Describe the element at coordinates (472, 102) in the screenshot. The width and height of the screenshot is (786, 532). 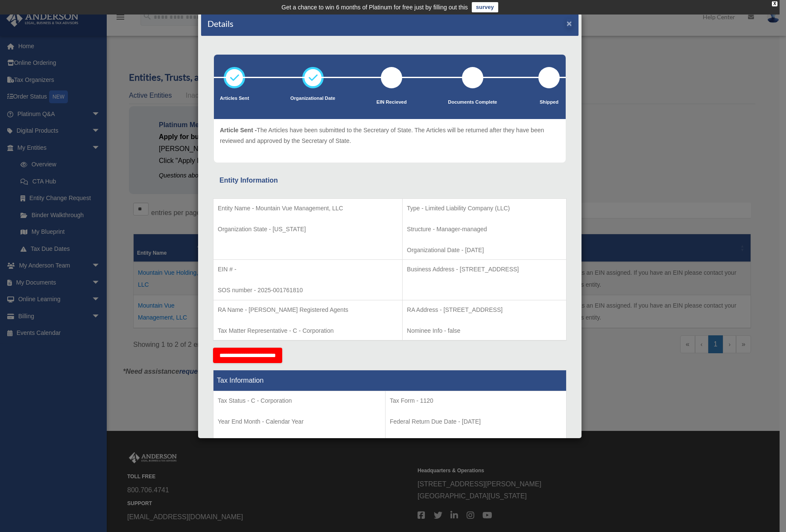
I see `p: Documents Complete` at that location.